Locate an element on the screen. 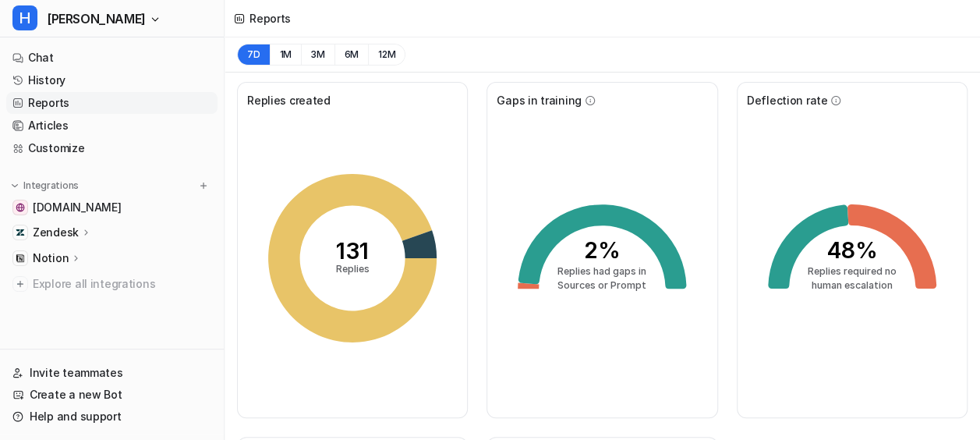  img: swyfthome.com is located at coordinates (20, 207).